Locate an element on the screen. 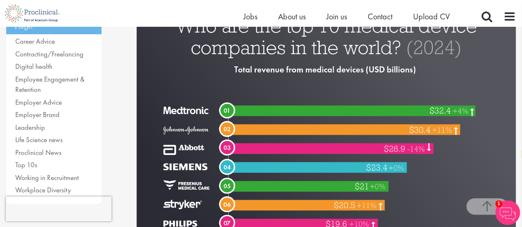 Image resolution: width=522 pixels, height=227 pixels. a: Career Advice is located at coordinates (35, 41).